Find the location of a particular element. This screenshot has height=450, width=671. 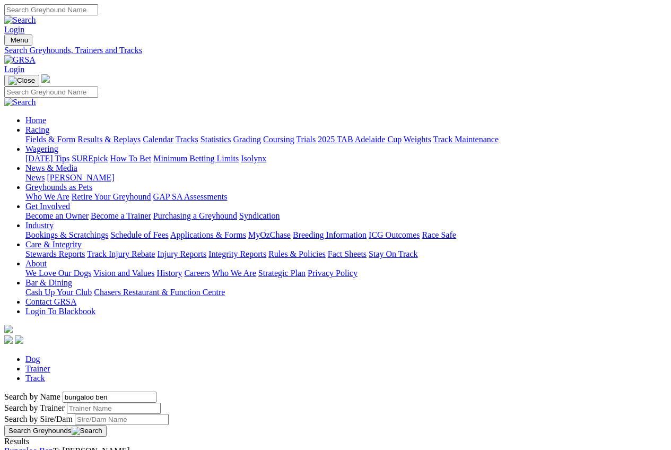

a: About is located at coordinates (36, 263).